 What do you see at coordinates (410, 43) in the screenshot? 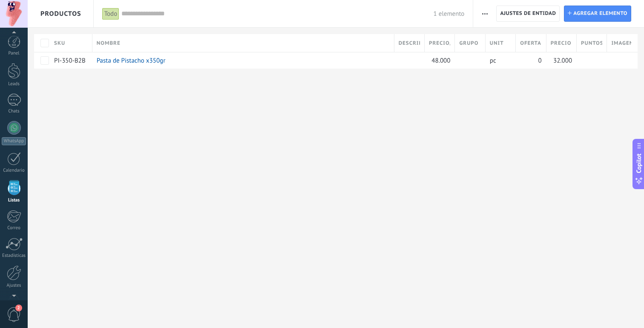
I see `span: Descripción` at bounding box center [410, 43].